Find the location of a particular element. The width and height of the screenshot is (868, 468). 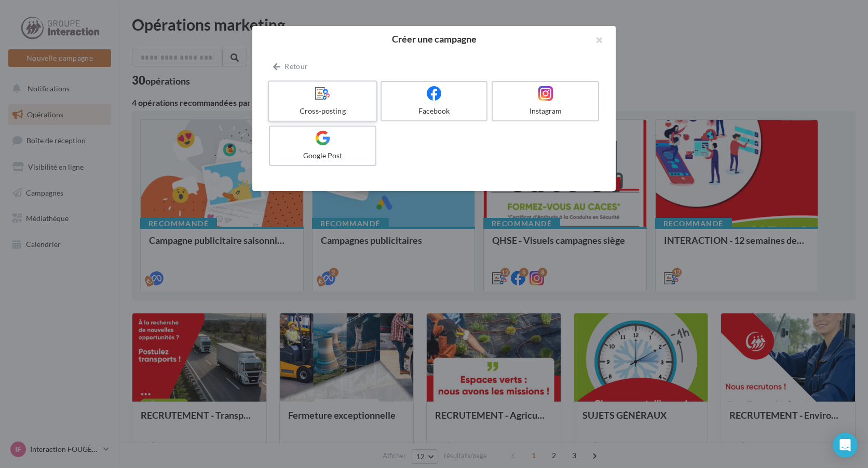

h2: Créer une campagne is located at coordinates (434, 39).